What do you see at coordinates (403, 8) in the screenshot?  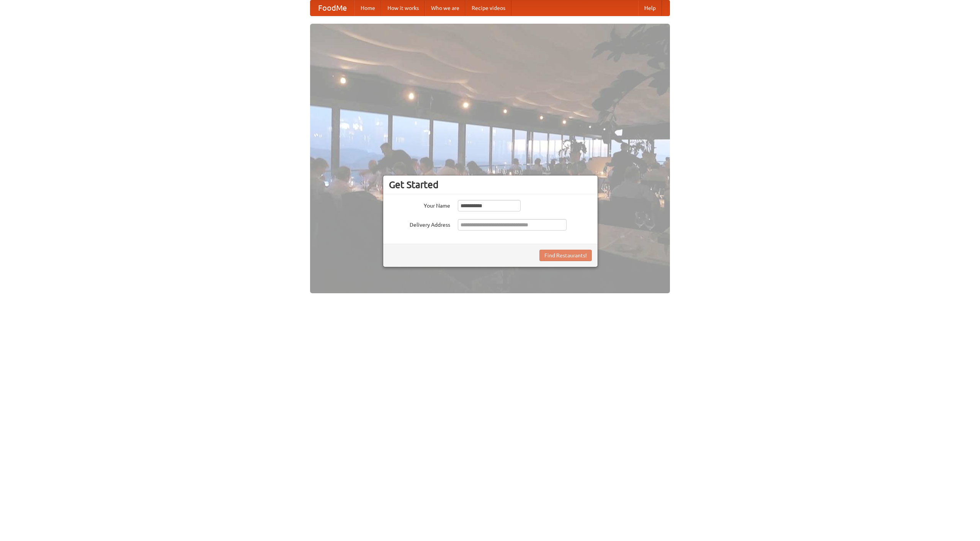 I see `a: How it works` at bounding box center [403, 8].